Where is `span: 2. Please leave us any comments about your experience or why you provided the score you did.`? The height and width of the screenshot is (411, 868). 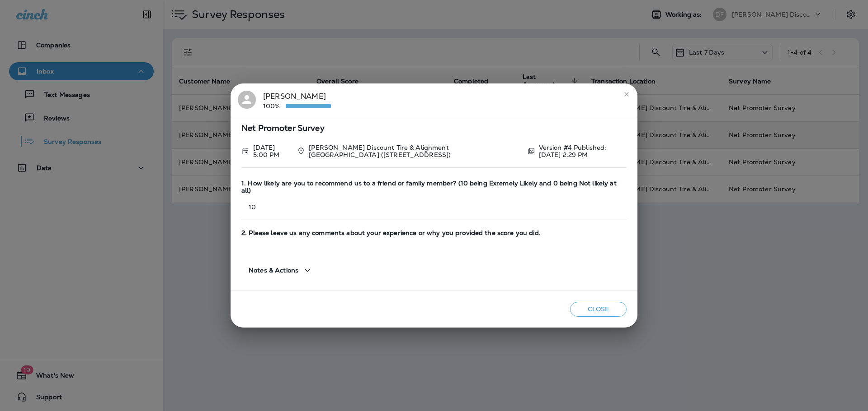
span: 2. Please leave us any comments about your experience or why you provided the score you did. is located at coordinates (434, 233).